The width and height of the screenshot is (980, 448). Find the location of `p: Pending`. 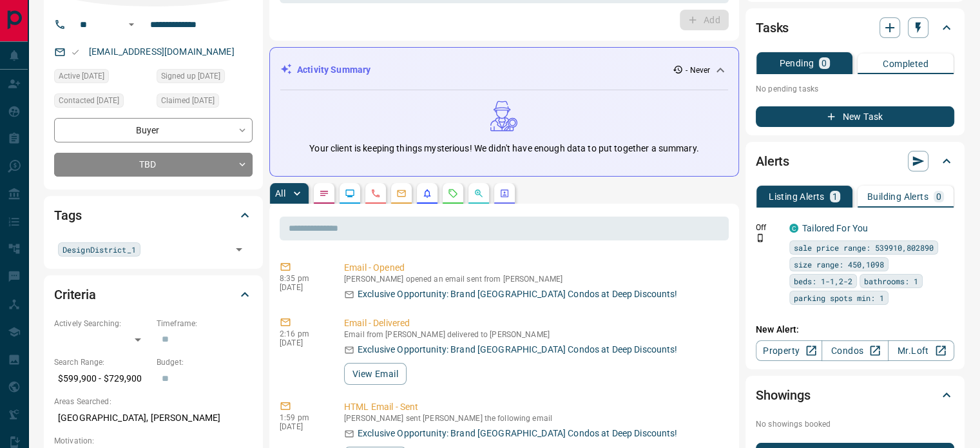

p: Pending is located at coordinates (796, 63).